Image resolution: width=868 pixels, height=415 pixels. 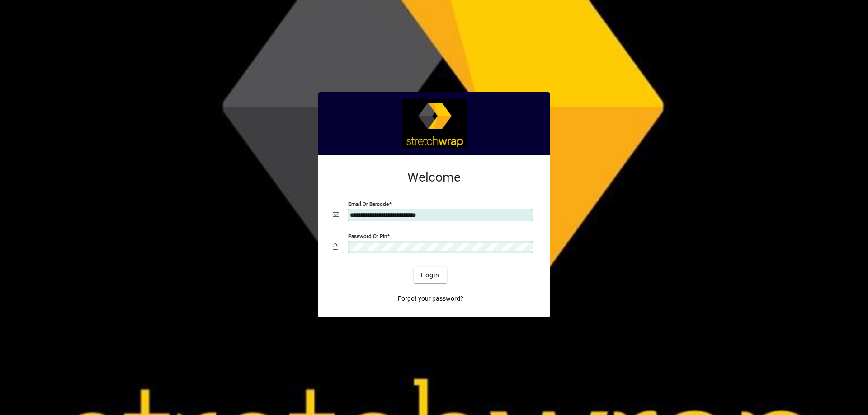 What do you see at coordinates (430, 299) in the screenshot?
I see `span: Forgot your password?` at bounding box center [430, 299].